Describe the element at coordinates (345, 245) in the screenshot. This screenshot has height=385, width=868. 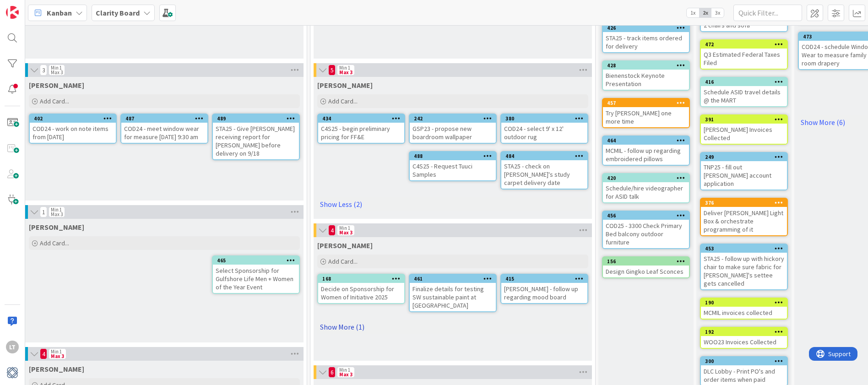
I see `span: Lisa K.` at that location.